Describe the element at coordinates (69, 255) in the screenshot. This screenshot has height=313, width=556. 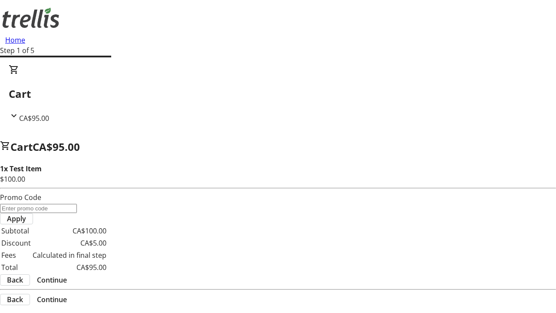
I see `td: Calculated in final step` at that location.